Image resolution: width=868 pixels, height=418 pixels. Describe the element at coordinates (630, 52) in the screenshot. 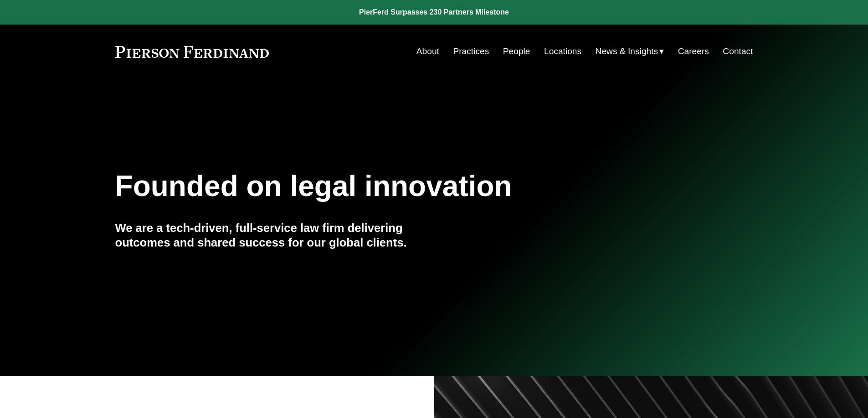

I see `a: folder dropdown` at that location.